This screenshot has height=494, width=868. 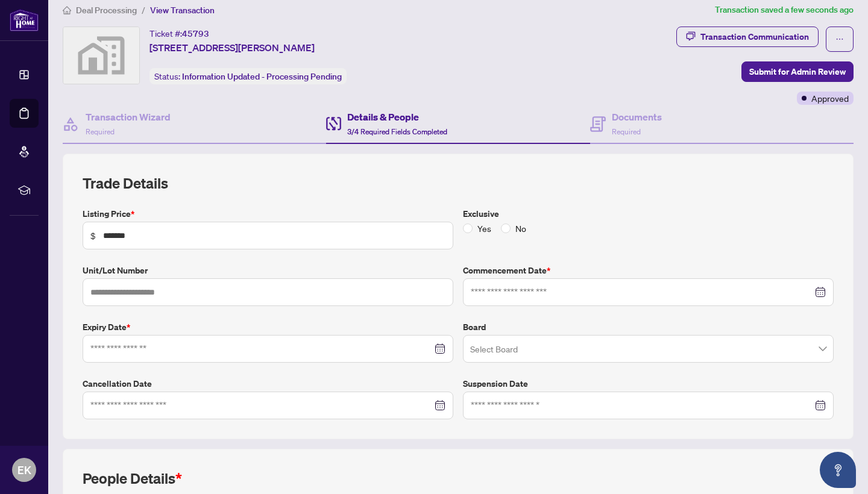 What do you see at coordinates (24, 470) in the screenshot?
I see `span: EK` at bounding box center [24, 470].